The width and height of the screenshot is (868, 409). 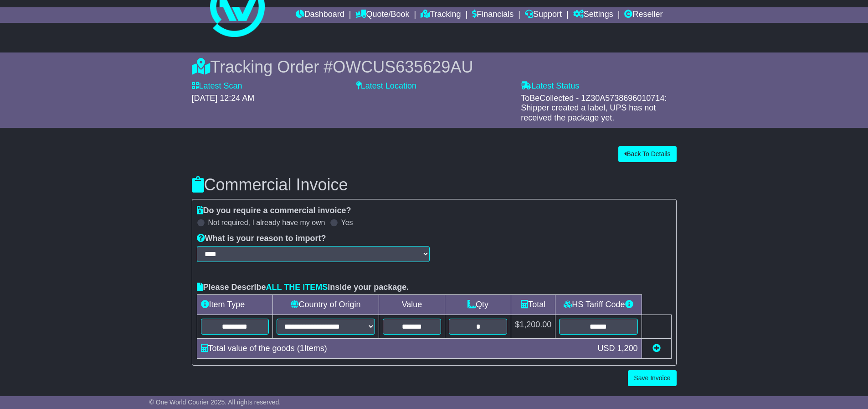 What do you see at coordinates (544, 15) in the screenshot?
I see `a: Support` at bounding box center [544, 15].